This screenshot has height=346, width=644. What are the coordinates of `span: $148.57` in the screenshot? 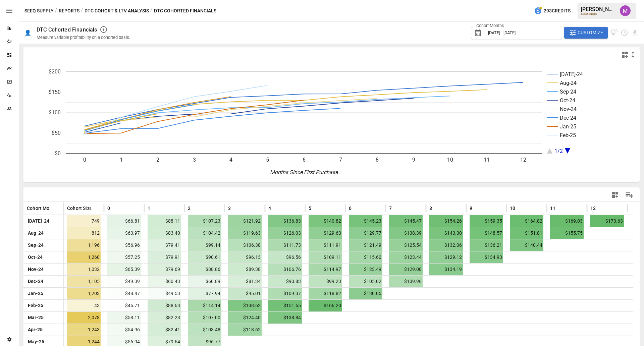 It's located at (486, 233).